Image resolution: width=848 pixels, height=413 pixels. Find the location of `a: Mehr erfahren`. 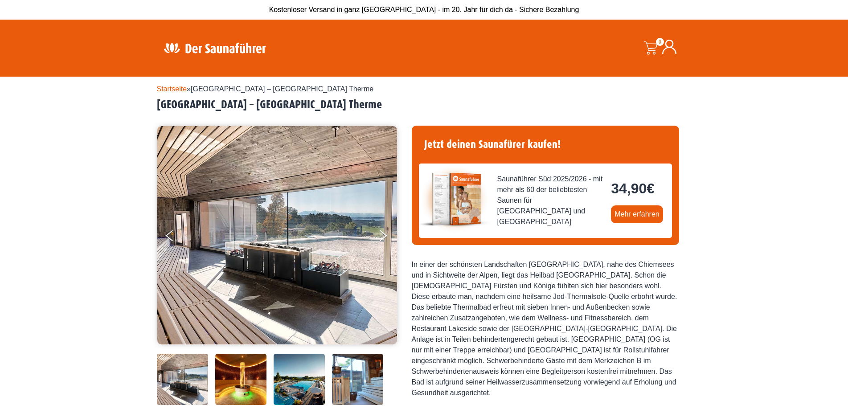

a: Mehr erfahren is located at coordinates (637, 214).